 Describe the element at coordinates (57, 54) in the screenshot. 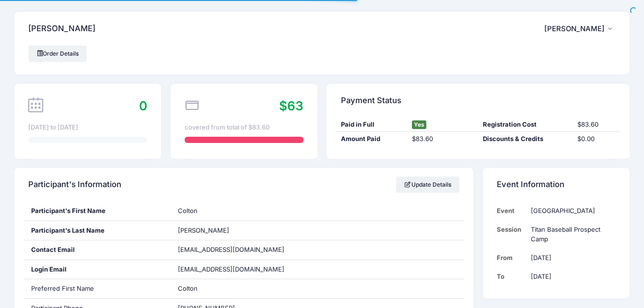

I see `a: Order Details` at that location.